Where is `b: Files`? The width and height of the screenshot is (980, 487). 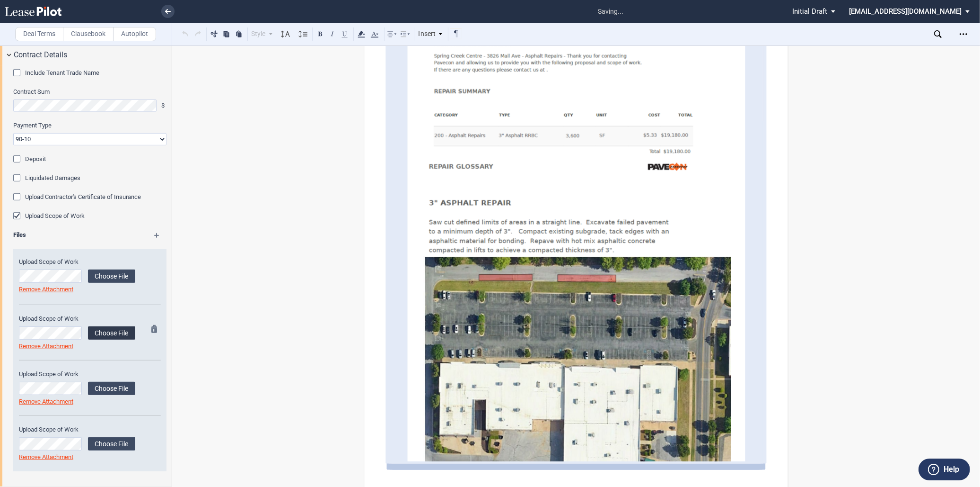
b: Files is located at coordinates (19, 235).